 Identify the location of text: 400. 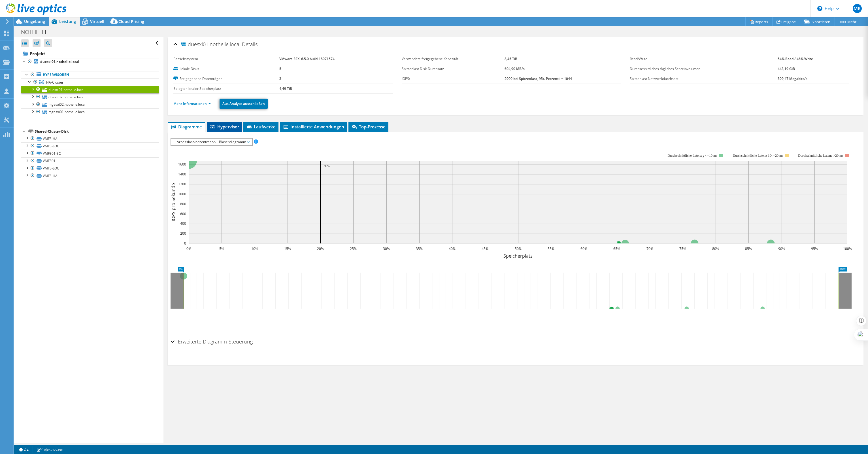
(183, 223).